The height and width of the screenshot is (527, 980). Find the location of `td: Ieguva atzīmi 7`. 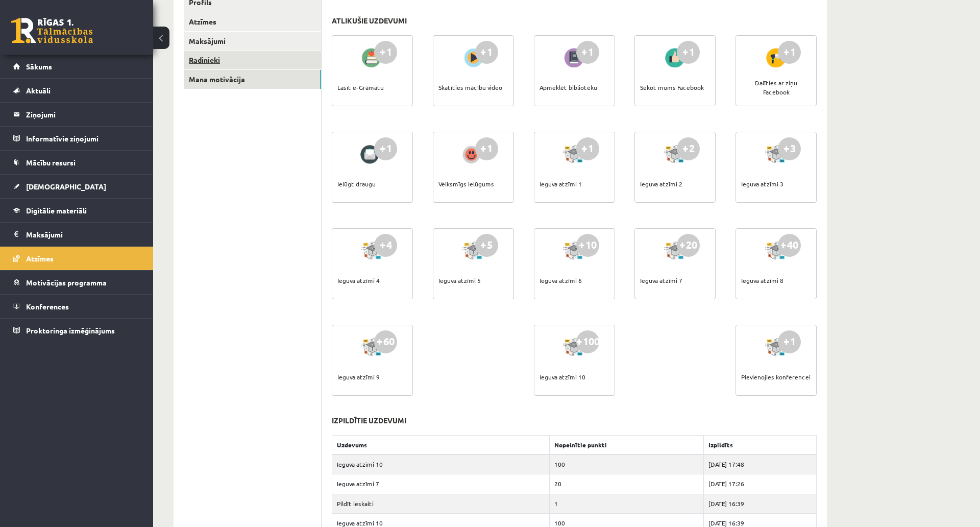

td: Ieguva atzīmi 7 is located at coordinates (441, 485).